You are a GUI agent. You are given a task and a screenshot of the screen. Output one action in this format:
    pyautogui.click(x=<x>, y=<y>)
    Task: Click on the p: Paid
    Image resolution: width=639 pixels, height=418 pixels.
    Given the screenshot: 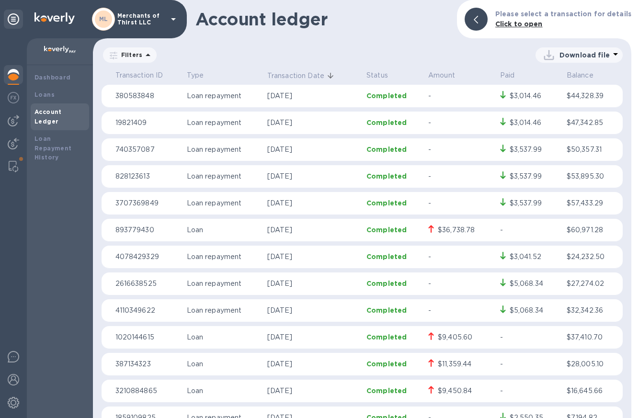 What is the action you would take?
    pyautogui.click(x=529, y=75)
    